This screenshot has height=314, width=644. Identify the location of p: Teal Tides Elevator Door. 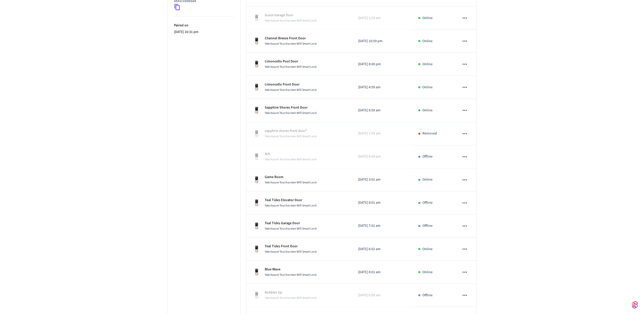
(291, 200).